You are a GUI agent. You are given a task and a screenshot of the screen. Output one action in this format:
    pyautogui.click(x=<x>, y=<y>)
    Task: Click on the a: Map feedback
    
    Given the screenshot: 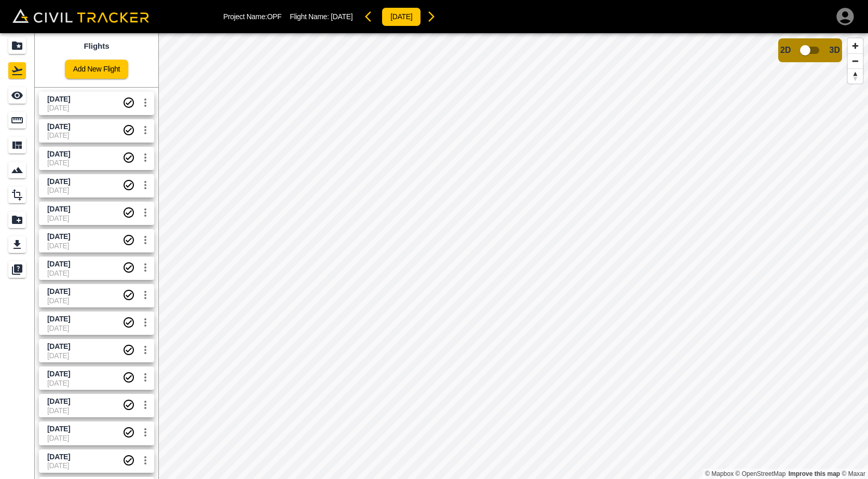 What is the action you would take?
    pyautogui.click(x=814, y=474)
    